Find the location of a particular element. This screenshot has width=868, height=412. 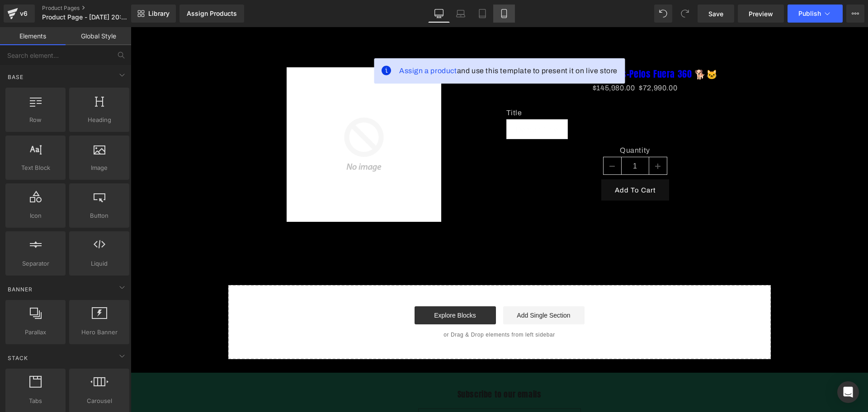

a: Preview is located at coordinates (761, 14).